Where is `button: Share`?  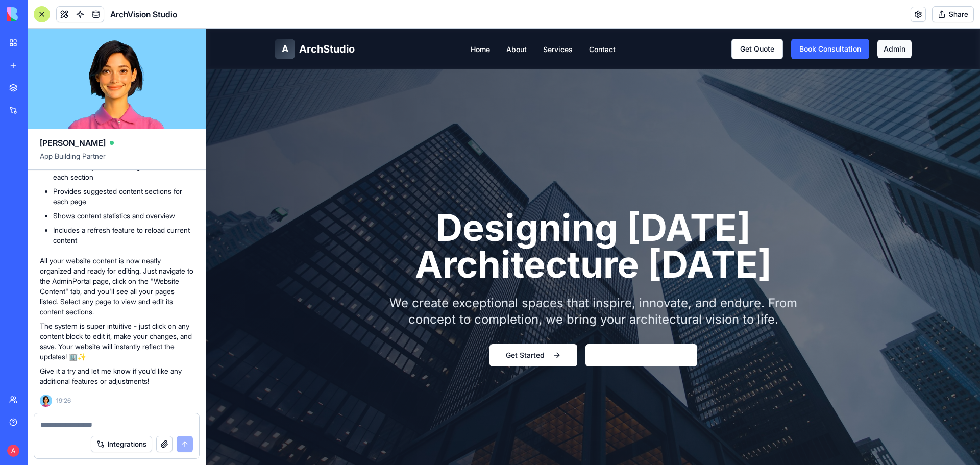
button: Share is located at coordinates (953, 15).